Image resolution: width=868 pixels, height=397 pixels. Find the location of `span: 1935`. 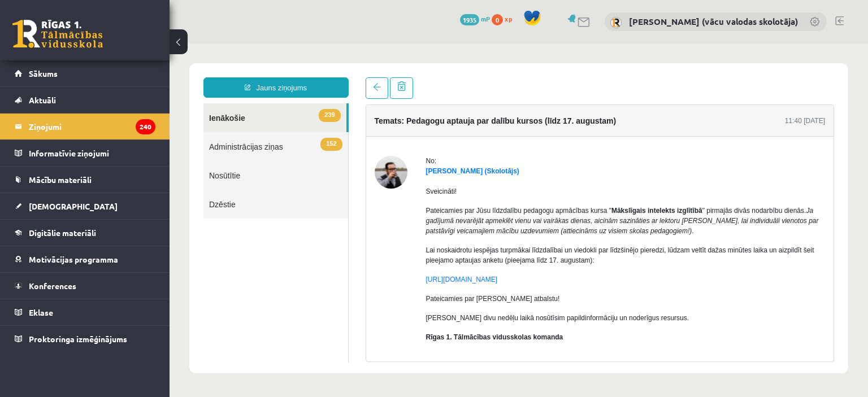

span: 1935 is located at coordinates (470, 20).